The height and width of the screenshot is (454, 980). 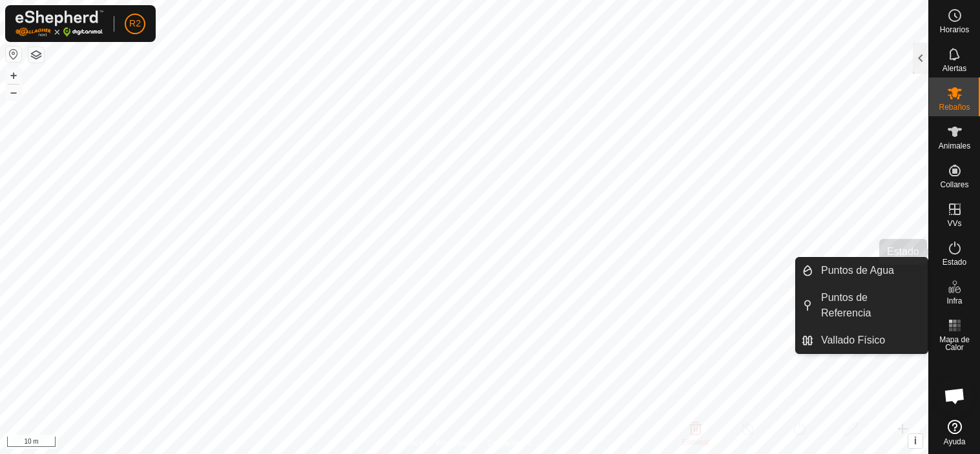 I want to click on span: Animales, so click(x=954, y=146).